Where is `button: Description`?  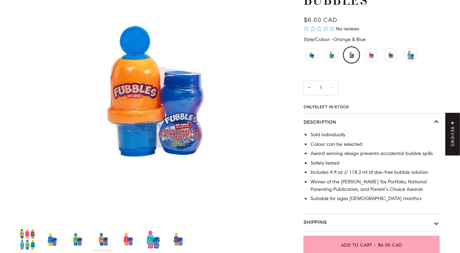 button: Description is located at coordinates (372, 122).